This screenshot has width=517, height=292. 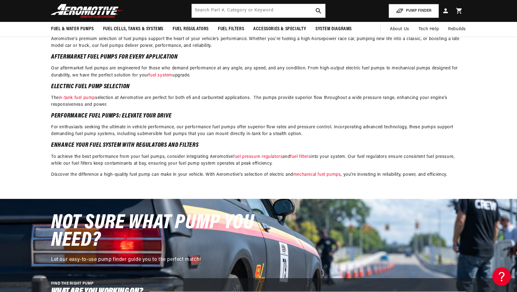 What do you see at coordinates (259, 43) in the screenshot?
I see `p: Aeromotive’s premium selection of fuel pumps support the heart of your vehicle’s performance. Whe...` at bounding box center [259, 43].